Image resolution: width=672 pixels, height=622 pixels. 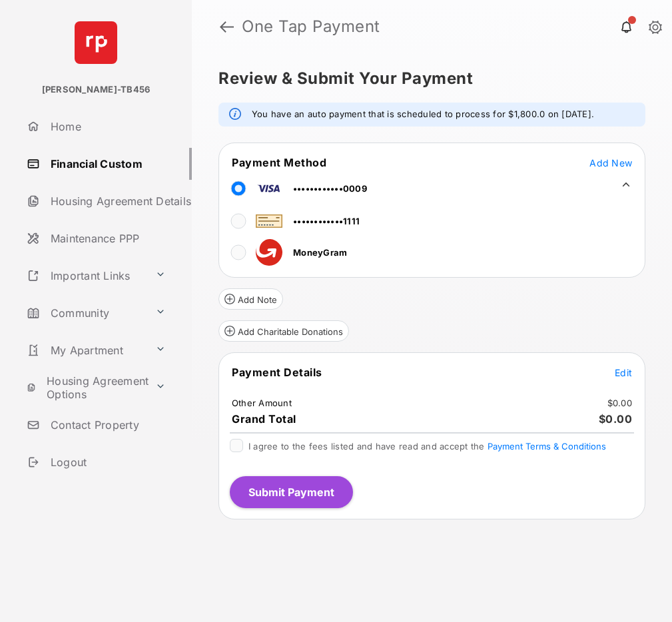 What do you see at coordinates (426, 79) in the screenshot?
I see `h5: Review & Submit Your Payment` at bounding box center [426, 79].